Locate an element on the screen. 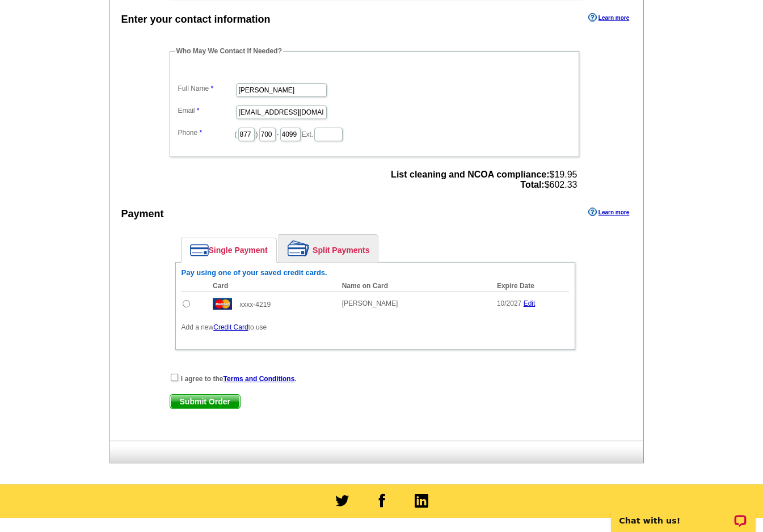  th: Card is located at coordinates (272, 286).